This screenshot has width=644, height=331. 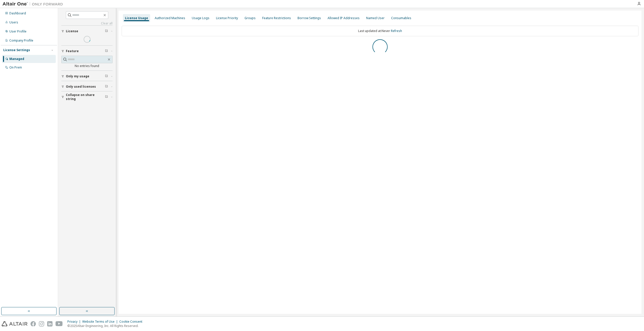 What do you see at coordinates (132, 322) in the screenshot?
I see `div: Cookie Consent` at bounding box center [132, 322].